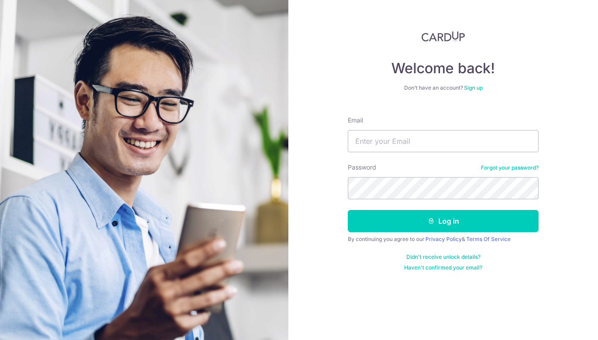  Describe the element at coordinates (443, 239) in the screenshot. I see `div: By continuing you agree to our &` at that location.